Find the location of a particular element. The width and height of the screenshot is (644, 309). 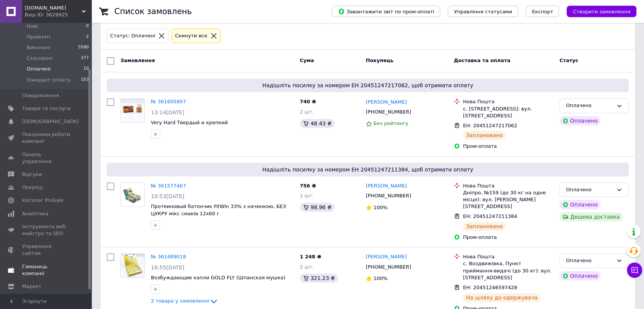

a: Возбуждающие капли GOLD FLY (Шпанская мушка) is located at coordinates (218, 277).